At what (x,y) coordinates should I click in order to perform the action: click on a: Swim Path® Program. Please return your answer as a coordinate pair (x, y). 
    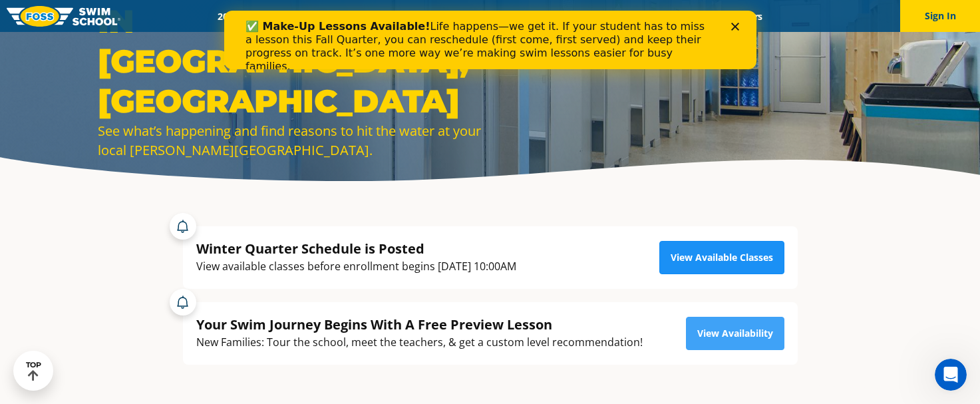
    Looking at the image, I should click on (403, 16).